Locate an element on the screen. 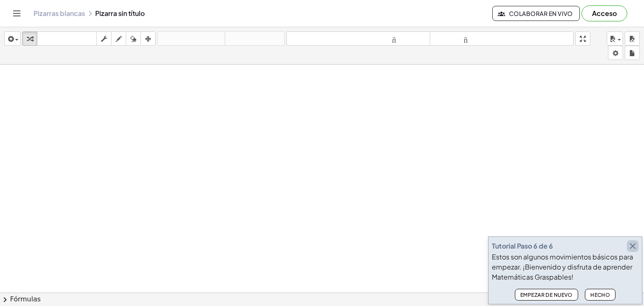  button: rehacer is located at coordinates (255, 39).